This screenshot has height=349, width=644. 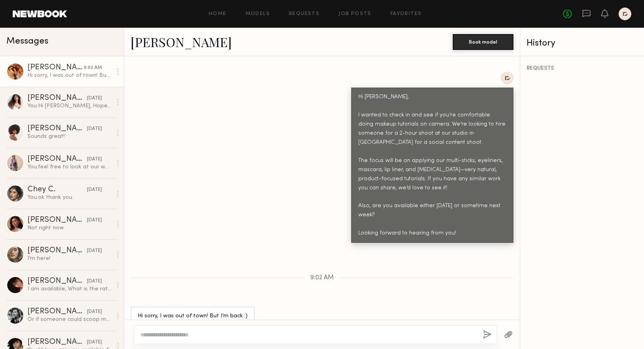 I want to click on a: Book model, so click(x=483, y=41).